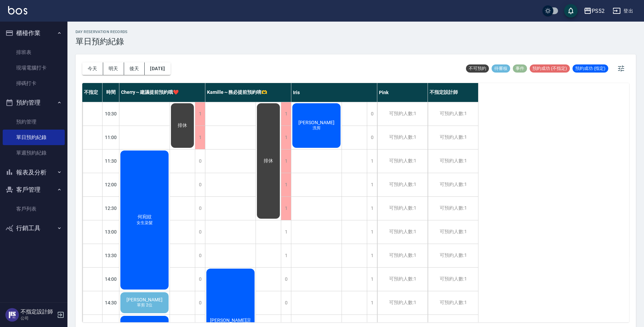  Describe the element at coordinates (93, 68) in the screenshot. I see `button: 今天` at that location.